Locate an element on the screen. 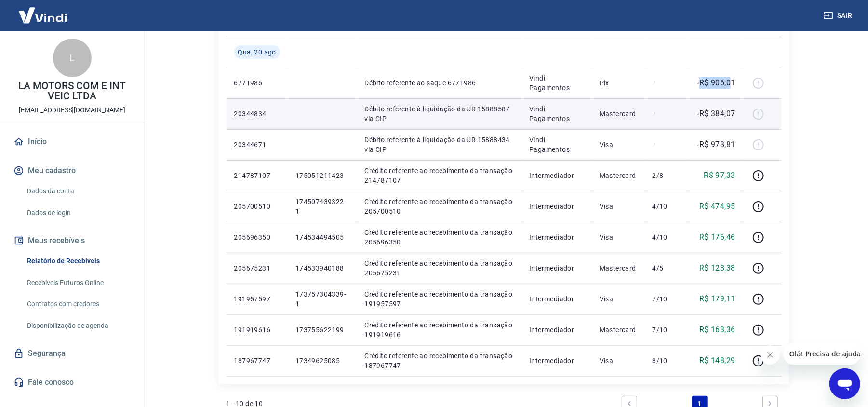 This screenshot has height=407, width=868. button: Sair is located at coordinates (839, 16).